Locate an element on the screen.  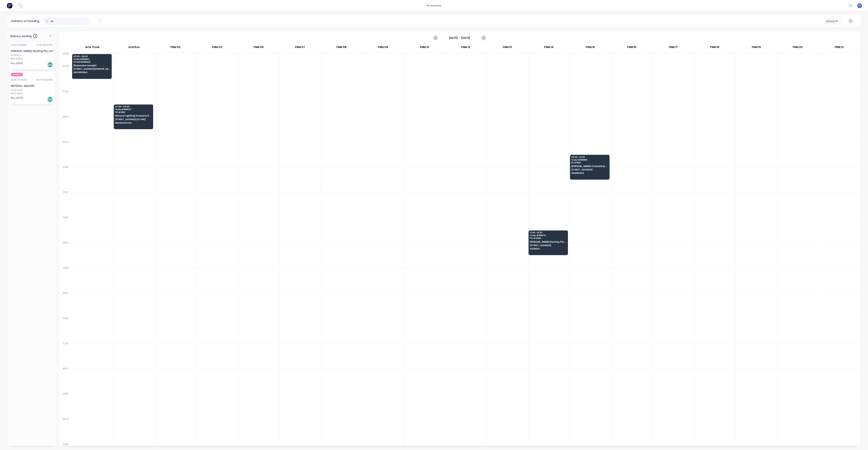
span: Order # 189654 is located at coordinates (92, 59).